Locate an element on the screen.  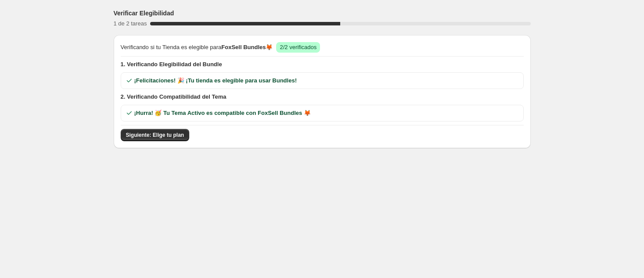
button: Siguiente: Elige tu plan is located at coordinates (155, 135).